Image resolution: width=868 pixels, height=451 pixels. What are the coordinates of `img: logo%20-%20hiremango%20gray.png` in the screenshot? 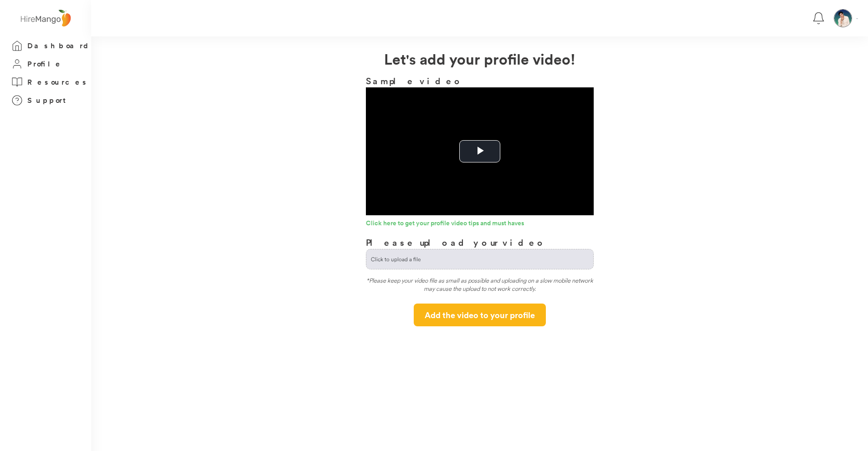 It's located at (46, 18).